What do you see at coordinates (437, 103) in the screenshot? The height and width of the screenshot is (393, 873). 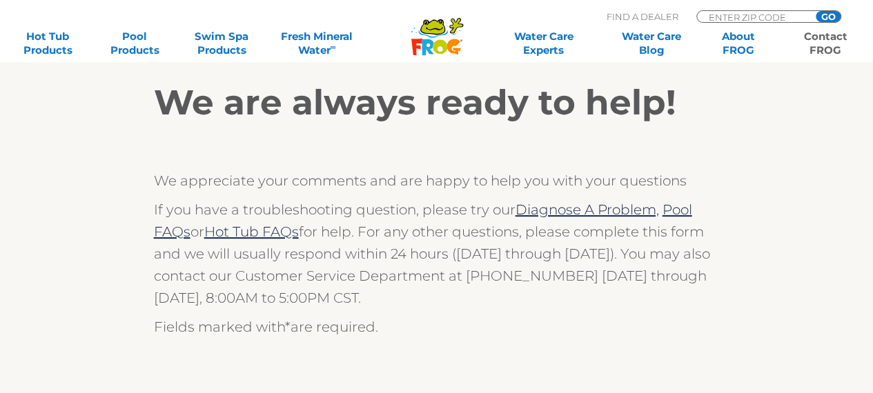 I see `h2: We are always ready to help!` at bounding box center [437, 103].